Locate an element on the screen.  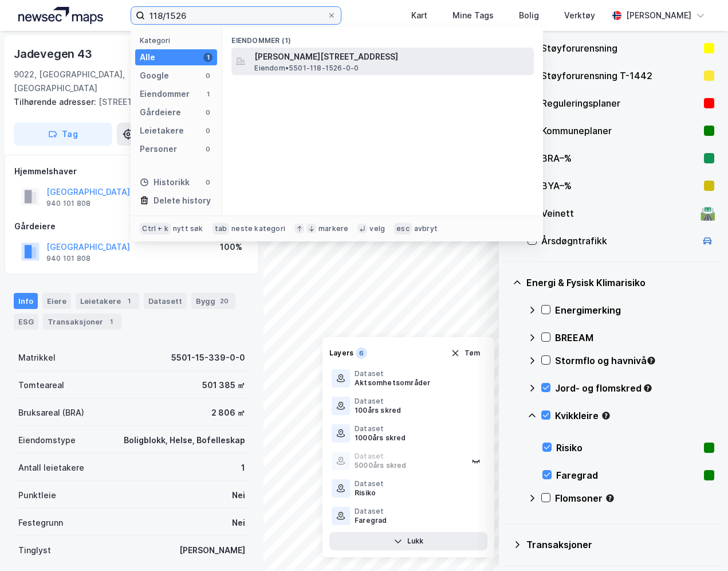
div: Reguleringsplaner is located at coordinates (620, 103).